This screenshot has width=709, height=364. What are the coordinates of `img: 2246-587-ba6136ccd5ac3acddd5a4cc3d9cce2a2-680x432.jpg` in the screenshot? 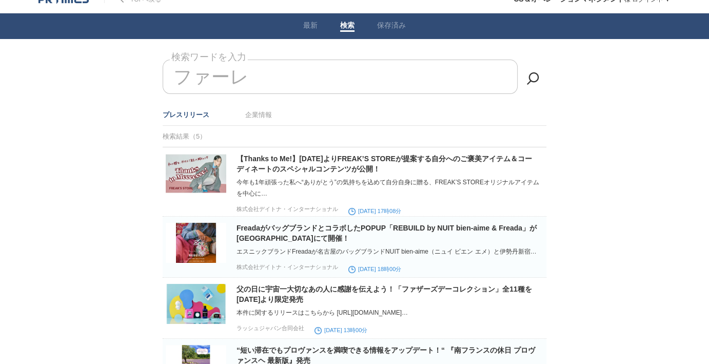 It's located at (196, 173).